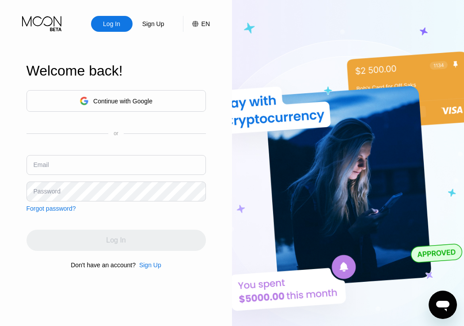 This screenshot has height=326, width=464. Describe the element at coordinates (116, 133) in the screenshot. I see `div: or` at that location.